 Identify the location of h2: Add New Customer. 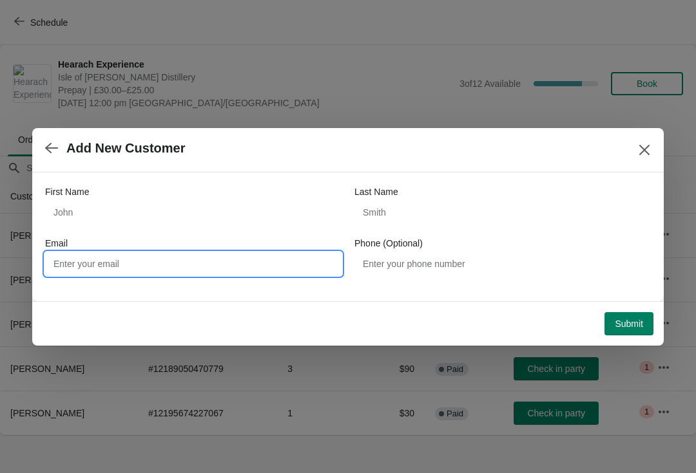
(126, 148).